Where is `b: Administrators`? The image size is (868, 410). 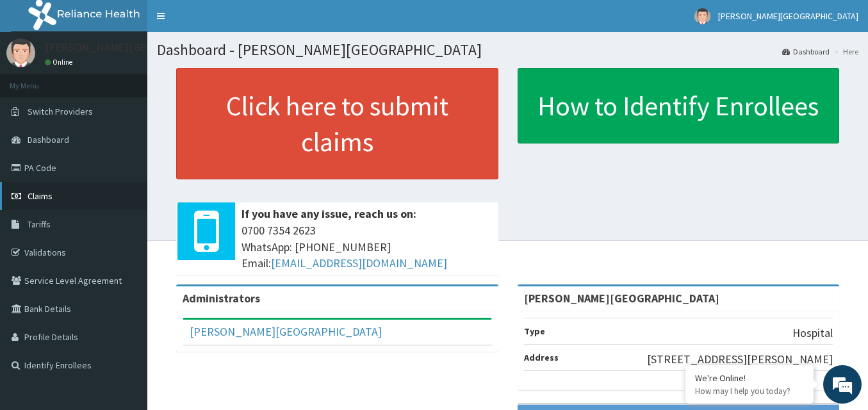 b: Administrators is located at coordinates (221, 298).